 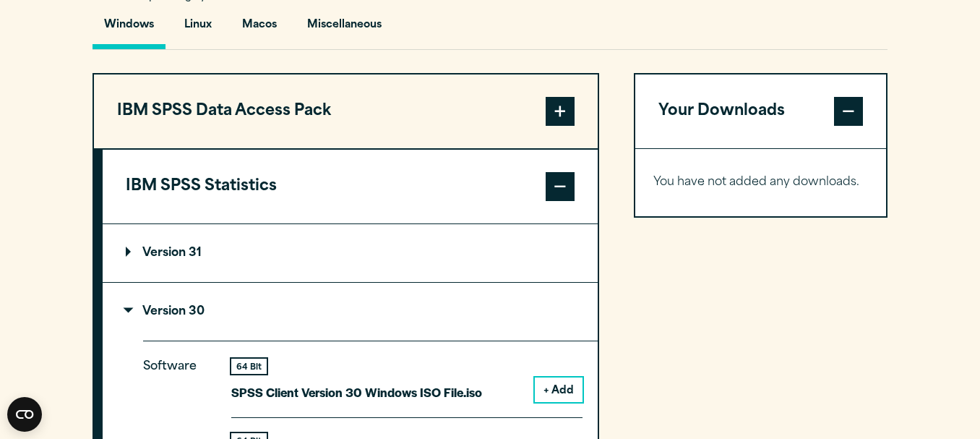 I want to click on button: + Add, so click(x=559, y=390).